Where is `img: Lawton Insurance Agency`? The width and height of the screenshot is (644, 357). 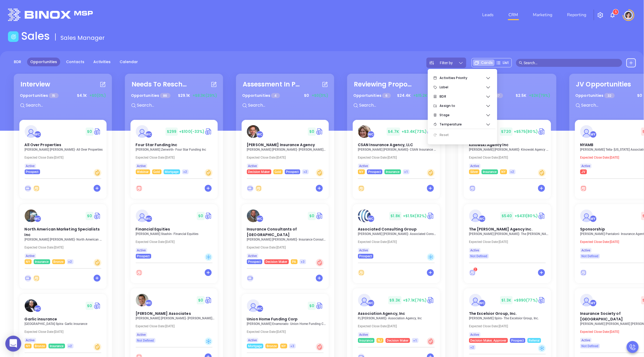
img: Lawton Insurance Agency is located at coordinates (253, 132).